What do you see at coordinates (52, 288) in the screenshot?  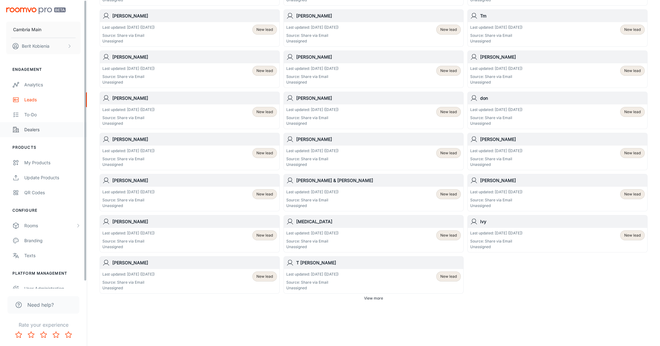 I see `div: User Administration` at bounding box center [52, 288].